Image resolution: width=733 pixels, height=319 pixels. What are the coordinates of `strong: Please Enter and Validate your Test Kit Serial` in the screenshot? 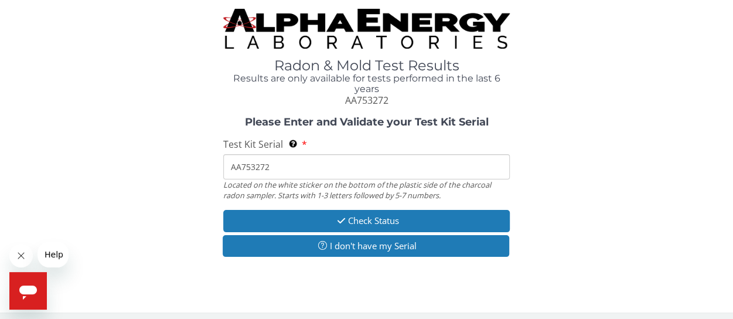 It's located at (366, 122).